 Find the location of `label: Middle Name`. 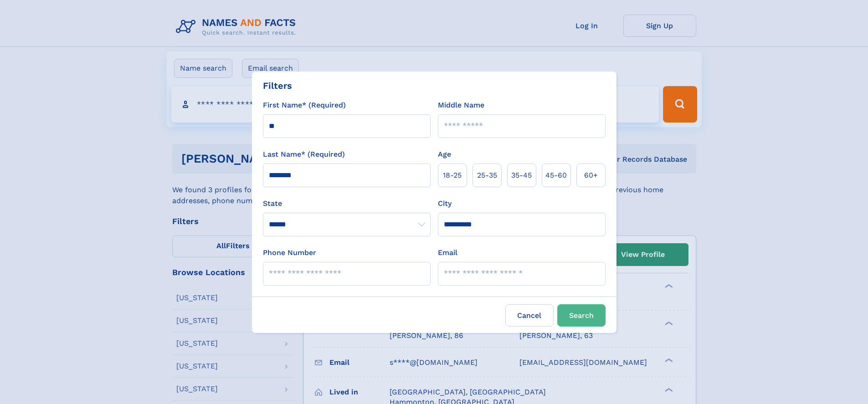

label: Middle Name is located at coordinates (461, 106).